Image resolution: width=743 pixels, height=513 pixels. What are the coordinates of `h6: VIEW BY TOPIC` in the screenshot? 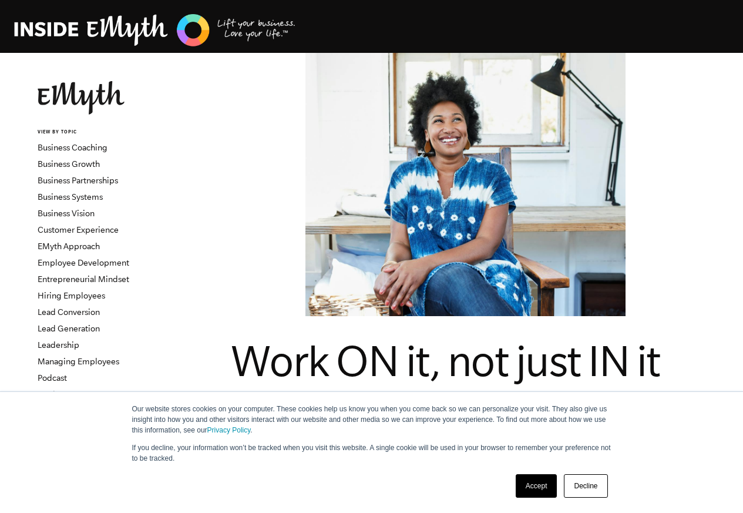 It's located at (108, 132).